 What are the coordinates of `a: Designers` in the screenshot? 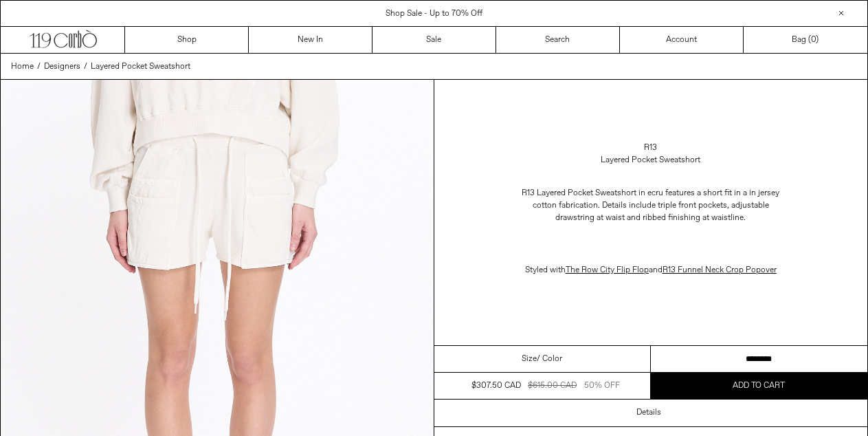 It's located at (62, 67).